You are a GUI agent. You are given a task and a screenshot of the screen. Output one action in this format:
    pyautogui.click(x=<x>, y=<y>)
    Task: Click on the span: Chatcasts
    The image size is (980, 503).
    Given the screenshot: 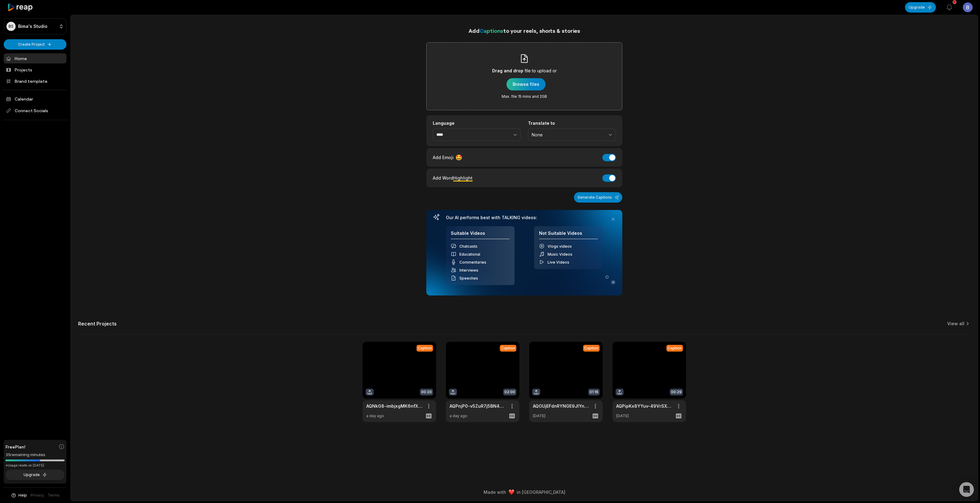 What is the action you would take?
    pyautogui.click(x=468, y=246)
    